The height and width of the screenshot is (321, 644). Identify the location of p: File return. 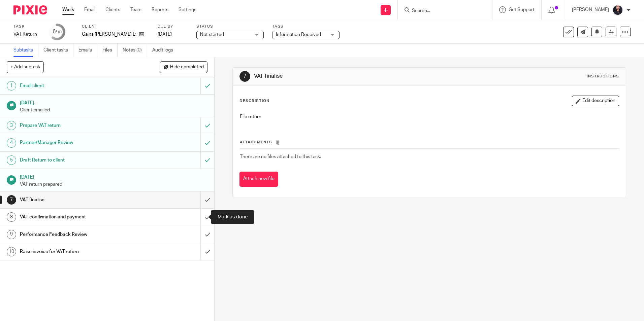
(430, 117).